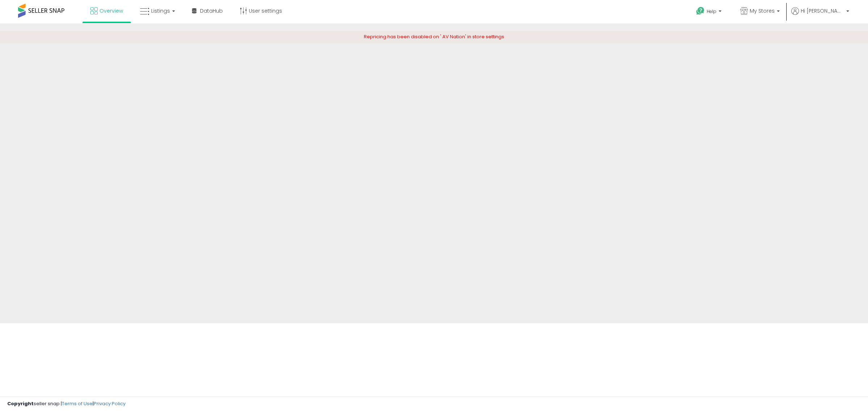 This screenshot has width=868, height=411. I want to click on span: DataHub, so click(211, 11).